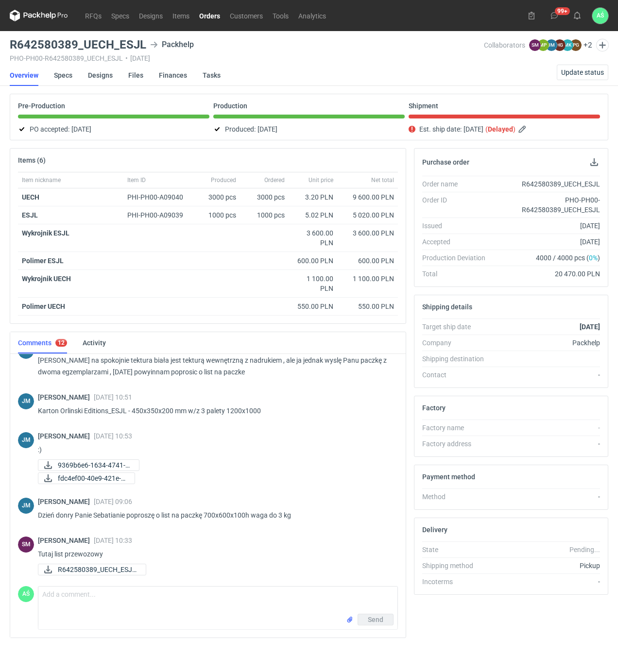  I want to click on h2: Items (6), so click(31, 160).